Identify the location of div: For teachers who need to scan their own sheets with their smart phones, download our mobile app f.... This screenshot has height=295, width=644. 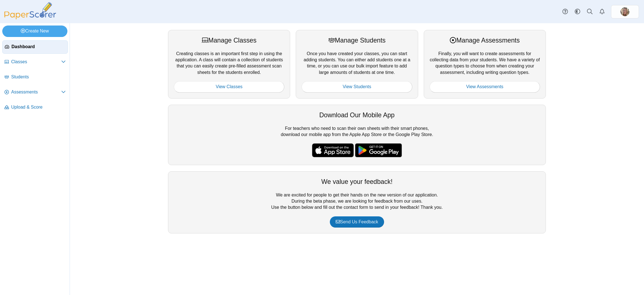
(357, 135).